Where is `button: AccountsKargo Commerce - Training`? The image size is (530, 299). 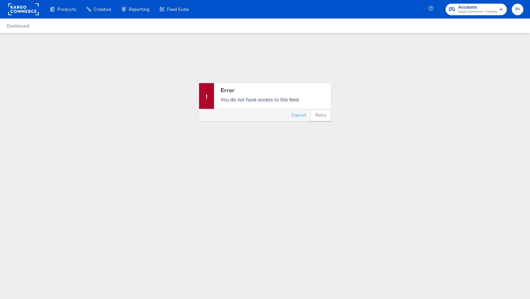 button: AccountsKargo Commerce - Training is located at coordinates (476, 9).